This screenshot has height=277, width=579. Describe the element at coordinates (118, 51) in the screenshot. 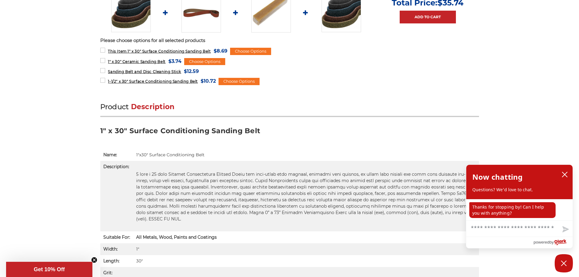

I see `strong: This Item:` at that location.